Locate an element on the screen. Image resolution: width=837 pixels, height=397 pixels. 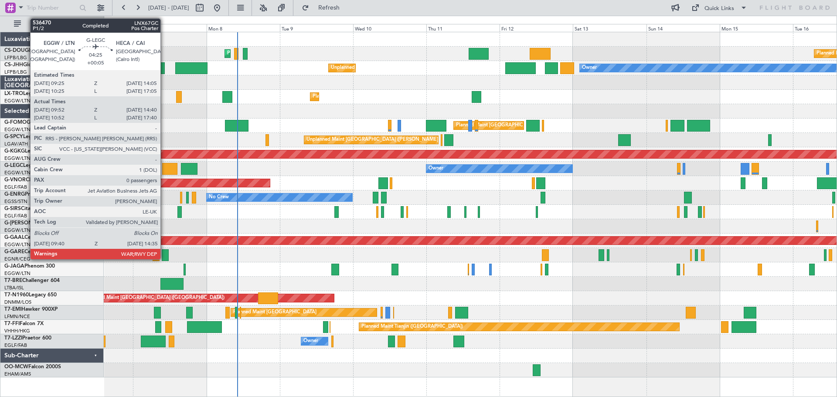
span: CS-JHH is located at coordinates (14, 65).